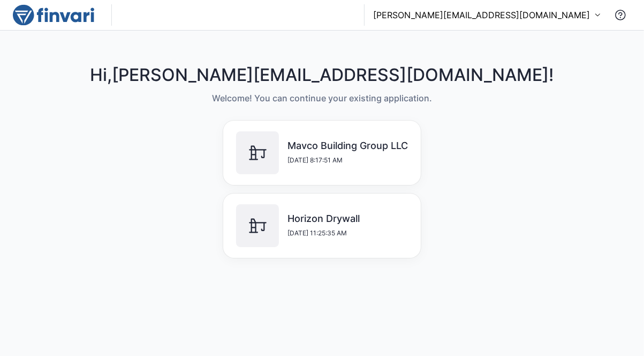  I want to click on h6: Horizon Drywall, so click(323, 219).